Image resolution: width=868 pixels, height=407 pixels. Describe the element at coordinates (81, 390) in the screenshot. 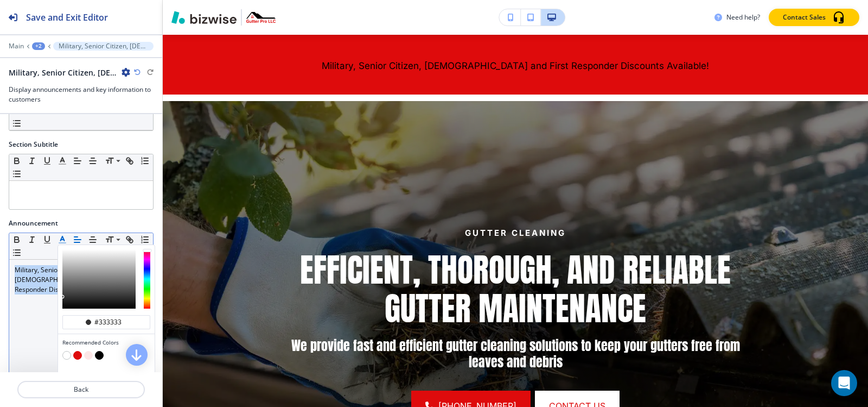

I see `p: Back` at that location.